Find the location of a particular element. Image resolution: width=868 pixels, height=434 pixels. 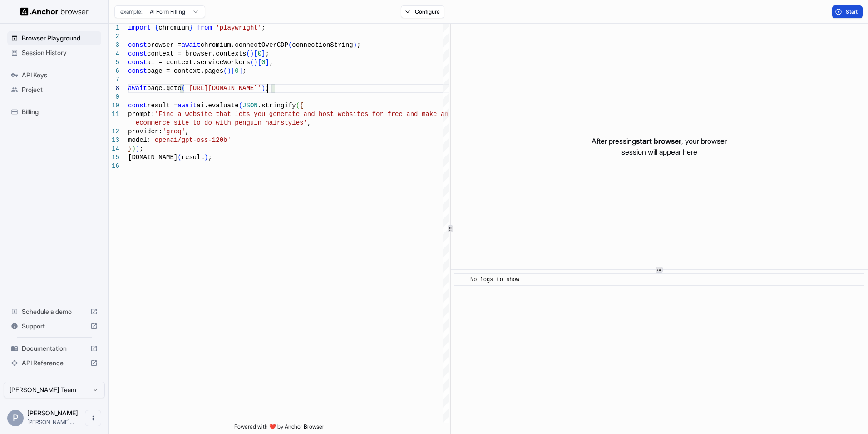

span: ai.evaluate is located at coordinates (217, 106).